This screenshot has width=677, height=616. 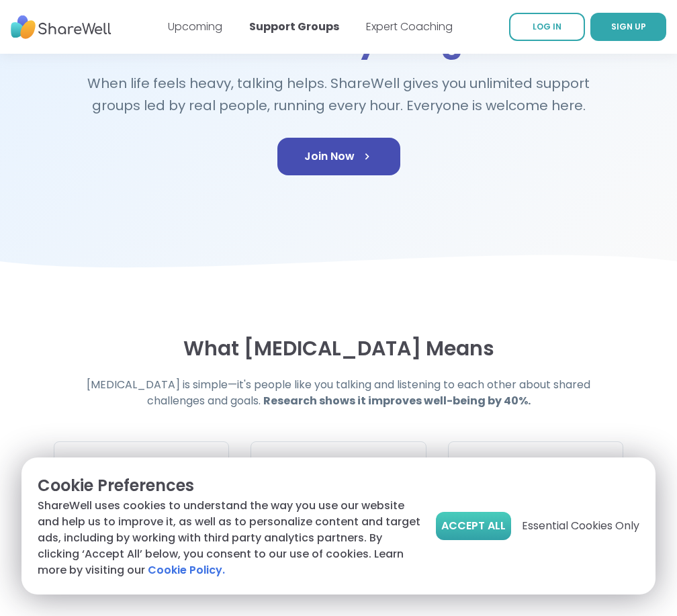 What do you see at coordinates (194, 26) in the screenshot?
I see `a: Upcoming` at bounding box center [194, 26].